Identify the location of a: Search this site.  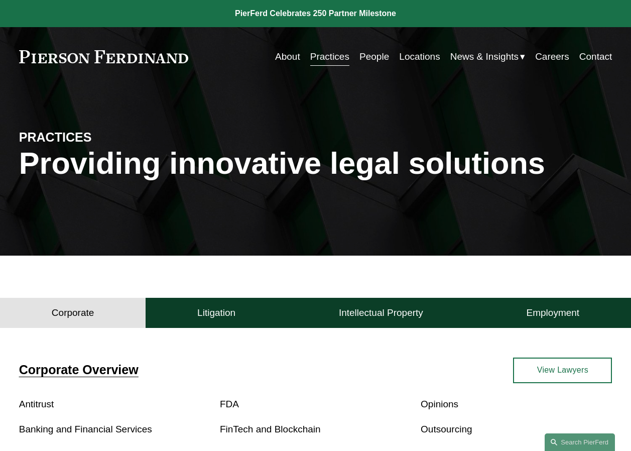
(580, 442).